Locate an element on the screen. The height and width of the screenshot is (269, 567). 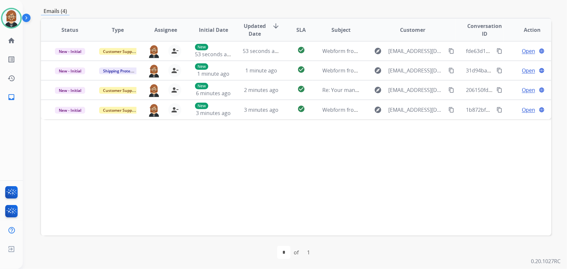
span: Type is located at coordinates (118, 30).